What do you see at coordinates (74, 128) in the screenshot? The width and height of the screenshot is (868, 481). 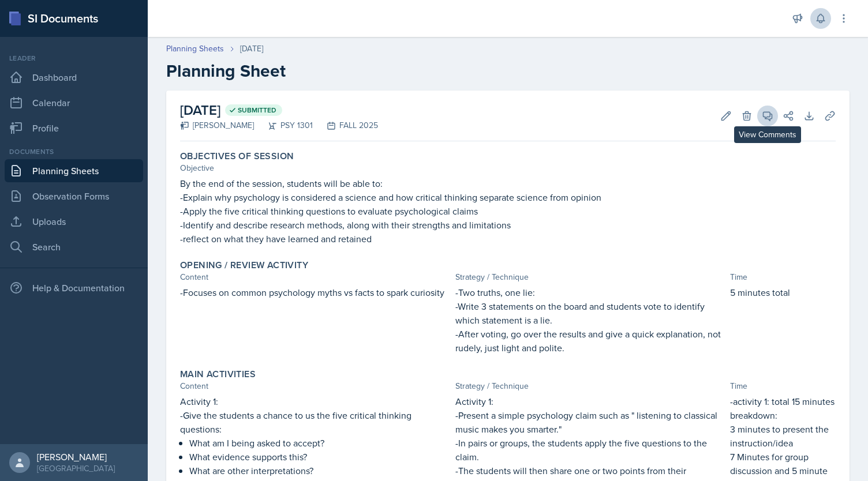 I see `a: Profile` at bounding box center [74, 128].